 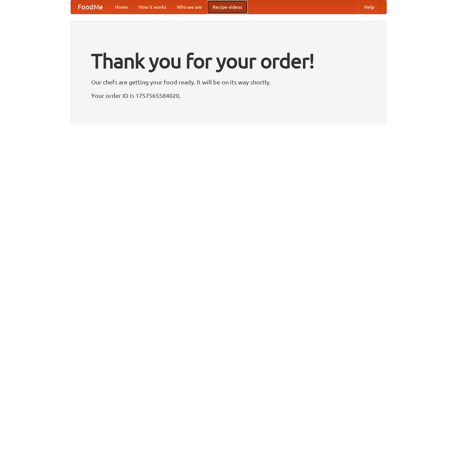 I want to click on a: Who we are, so click(x=190, y=7).